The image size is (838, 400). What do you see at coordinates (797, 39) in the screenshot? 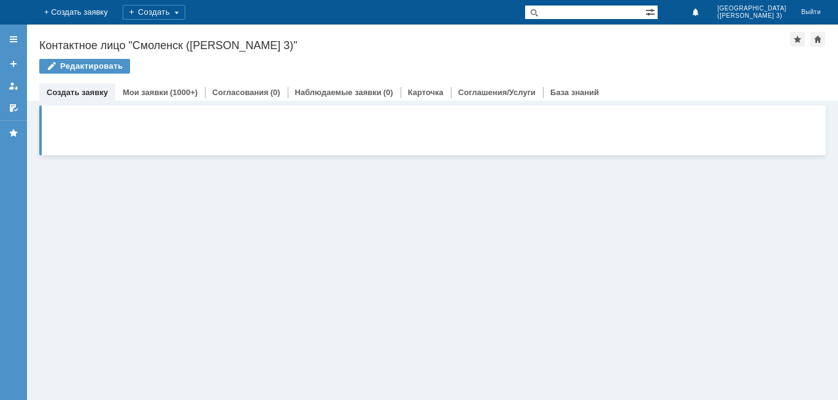
I see `div: Добавить в избранное` at bounding box center [797, 39].